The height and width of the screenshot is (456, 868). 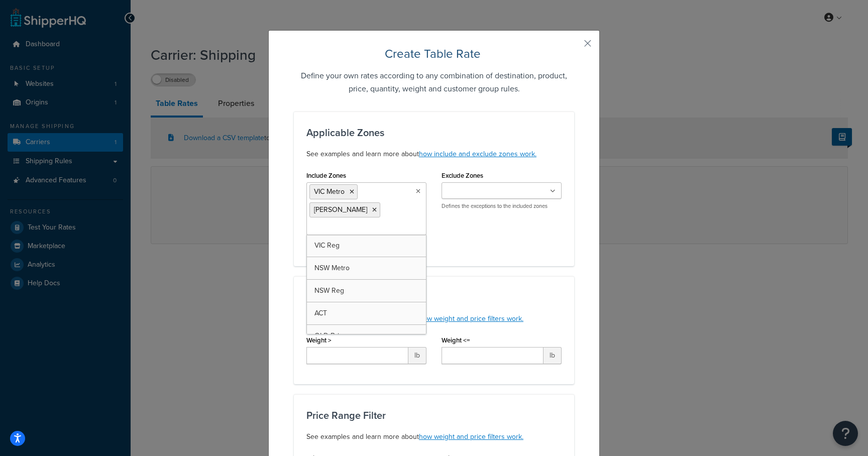 I want to click on span: QLD Bris, so click(x=329, y=336).